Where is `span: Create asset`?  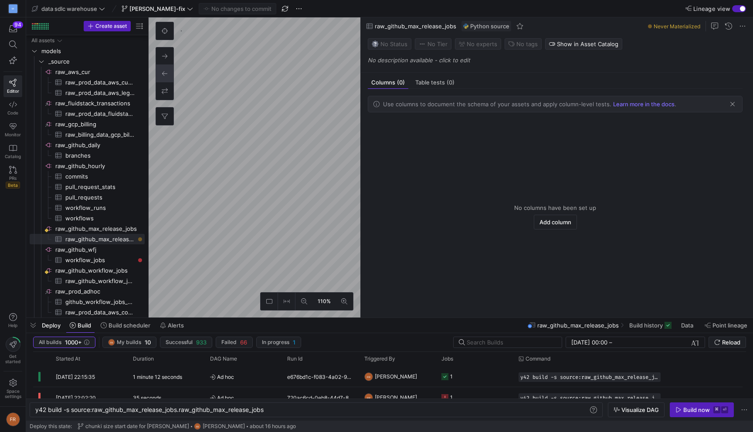 span: Create asset is located at coordinates (111, 26).